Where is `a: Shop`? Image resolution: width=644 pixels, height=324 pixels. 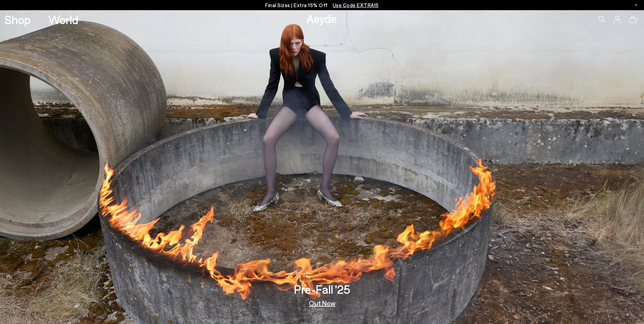 a: Shop is located at coordinates (17, 20).